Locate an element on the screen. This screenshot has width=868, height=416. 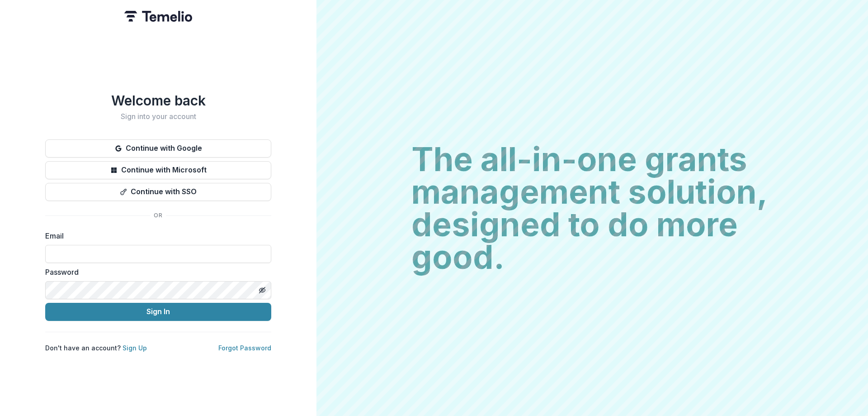
button: Sign In is located at coordinates (158, 312).